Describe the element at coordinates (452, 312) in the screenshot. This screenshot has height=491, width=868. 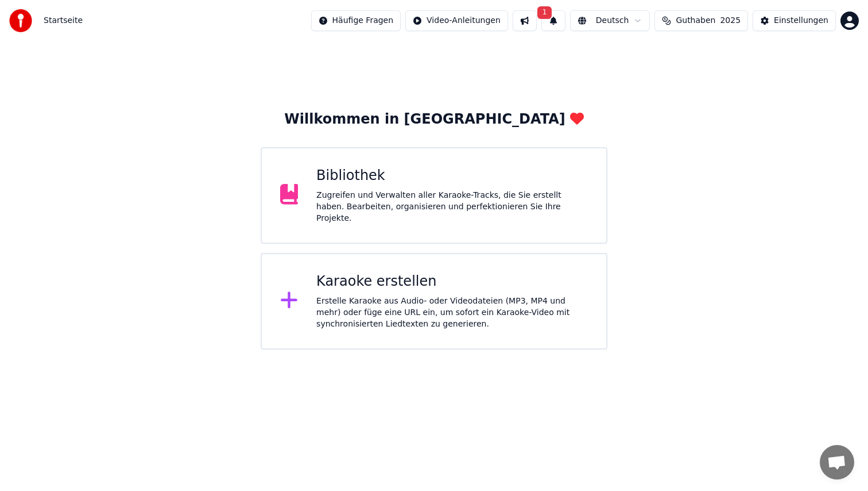
I see `div: Erstelle Karaoke aus Audio- oder Videodateien (MP3, MP4 und mehr) oder füge eine URL ein, um sofo...` at that location.